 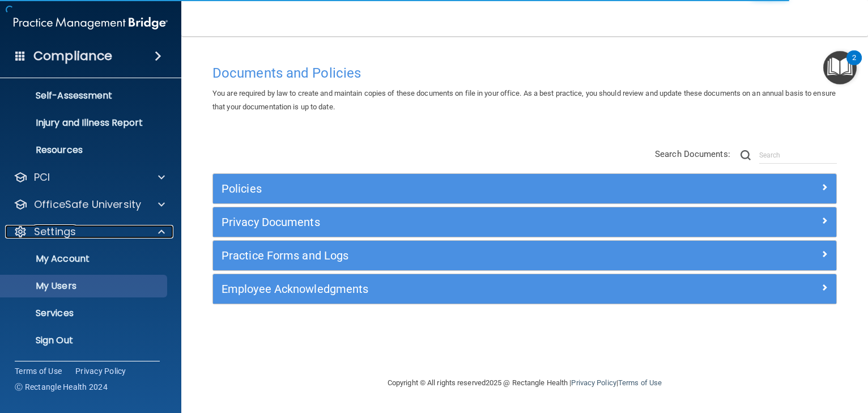 I want to click on img: ic-search.3b580494.png, so click(x=746, y=155).